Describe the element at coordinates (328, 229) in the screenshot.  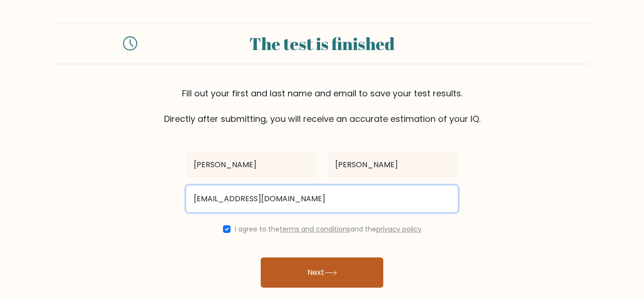
I see `label: I agree to the and the` at that location.